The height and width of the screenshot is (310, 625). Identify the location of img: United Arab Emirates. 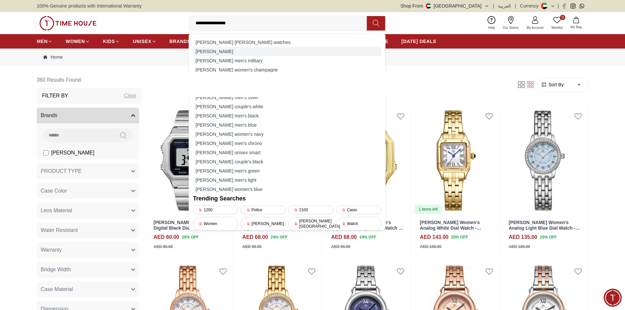
(429, 6).